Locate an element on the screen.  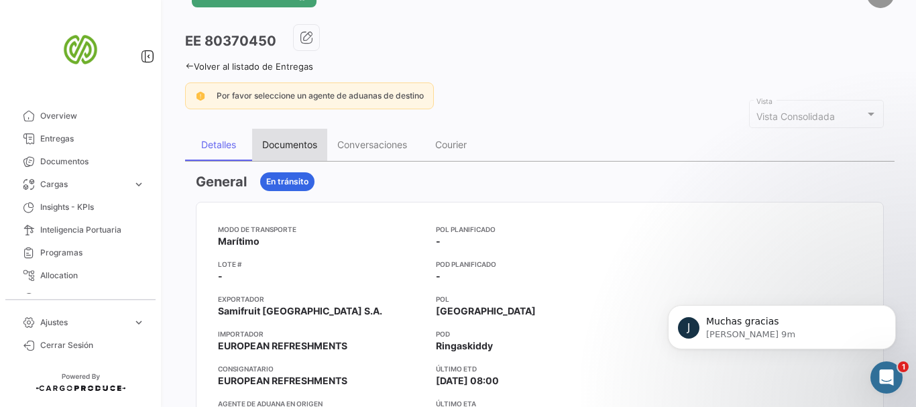
span: Insights - KPIs is located at coordinates (93, 207).